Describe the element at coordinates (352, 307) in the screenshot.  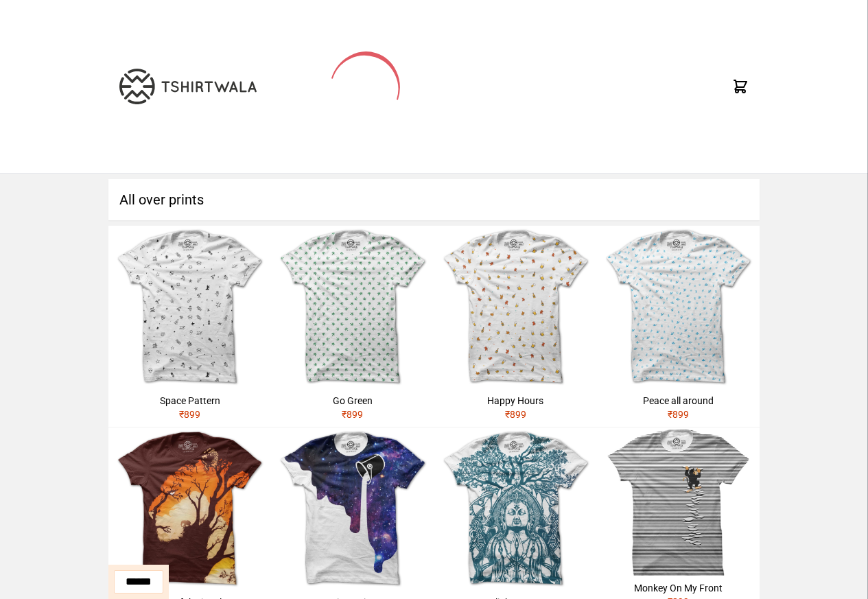
I see `img: weed.jpg` at that location.